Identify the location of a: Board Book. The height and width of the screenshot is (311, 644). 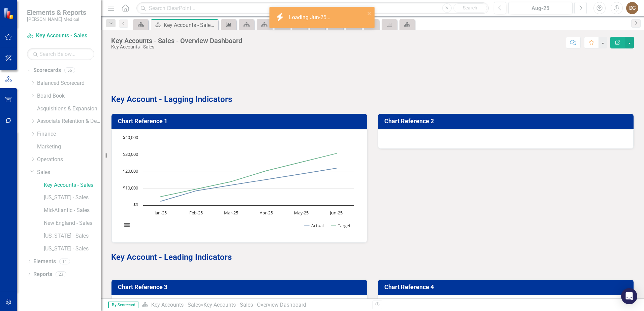
(69, 96).